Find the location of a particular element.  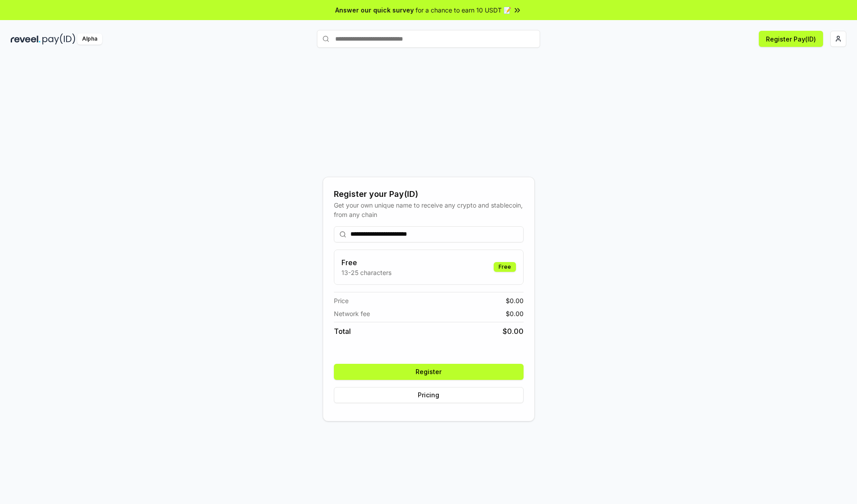

p: 13-25 characters is located at coordinates (366, 272).